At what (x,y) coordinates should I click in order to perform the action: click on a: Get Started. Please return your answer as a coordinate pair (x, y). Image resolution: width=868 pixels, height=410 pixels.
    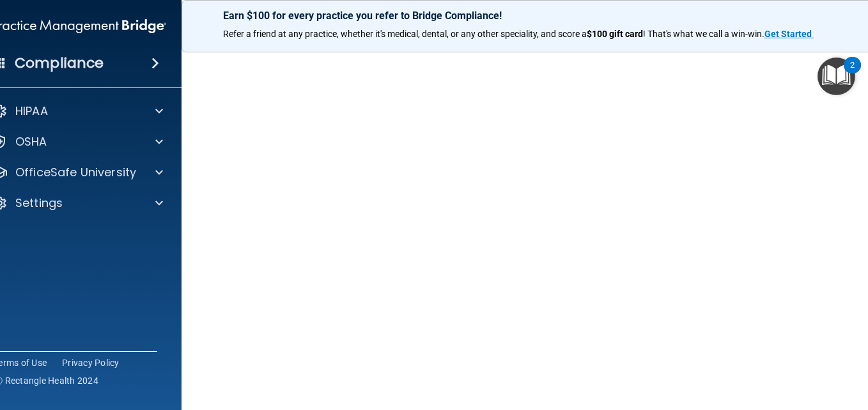
    Looking at the image, I should click on (789, 34).